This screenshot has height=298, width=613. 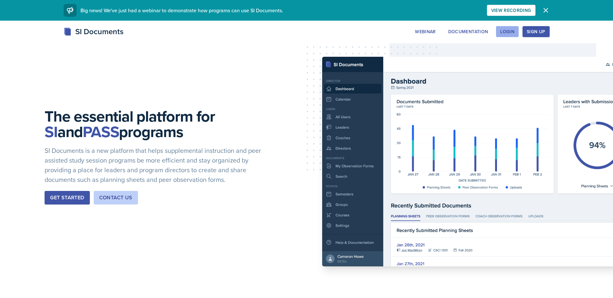 I want to click on button: Documentation, so click(x=468, y=32).